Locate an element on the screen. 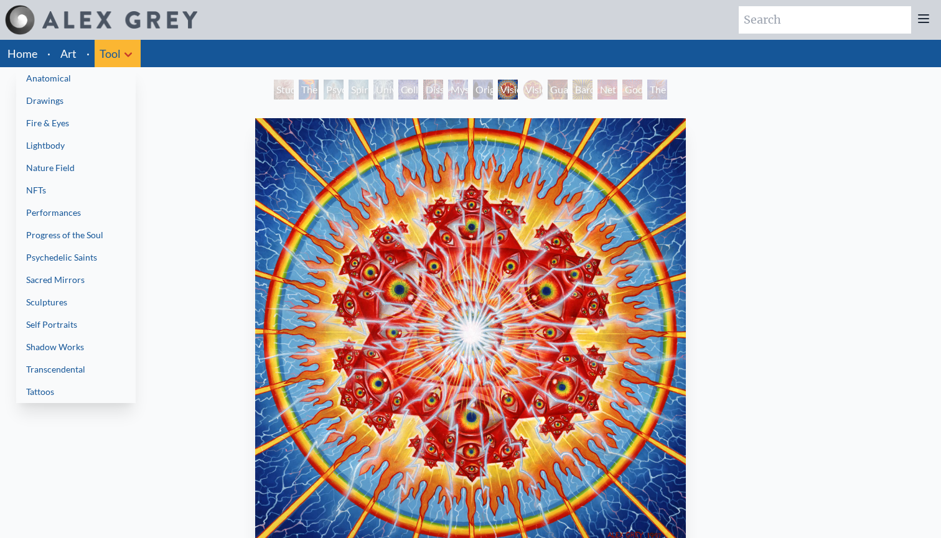 The width and height of the screenshot is (941, 538). a: Nature Field is located at coordinates (76, 168).